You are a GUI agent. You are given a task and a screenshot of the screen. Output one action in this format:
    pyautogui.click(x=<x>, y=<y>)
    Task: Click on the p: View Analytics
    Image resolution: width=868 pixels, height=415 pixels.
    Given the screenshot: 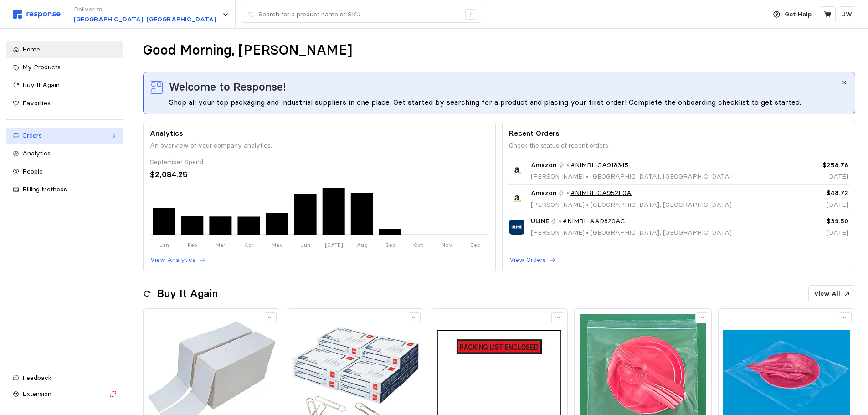 What is the action you would take?
    pyautogui.click(x=173, y=261)
    